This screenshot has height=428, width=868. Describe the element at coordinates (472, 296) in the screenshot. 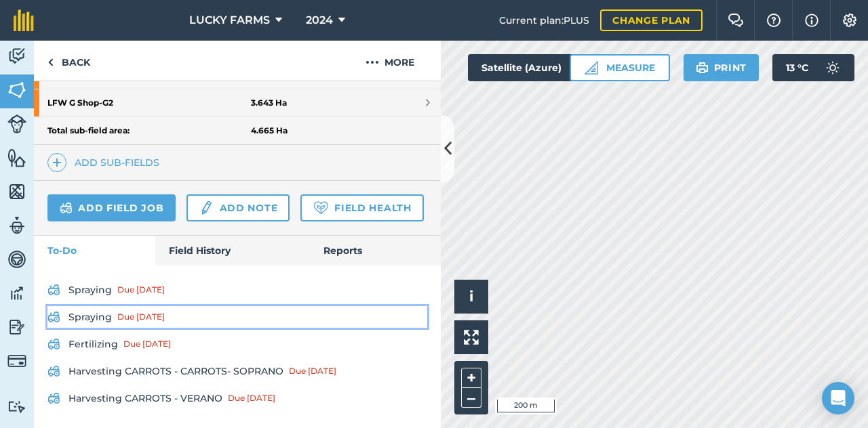

I see `button: i` at that location.